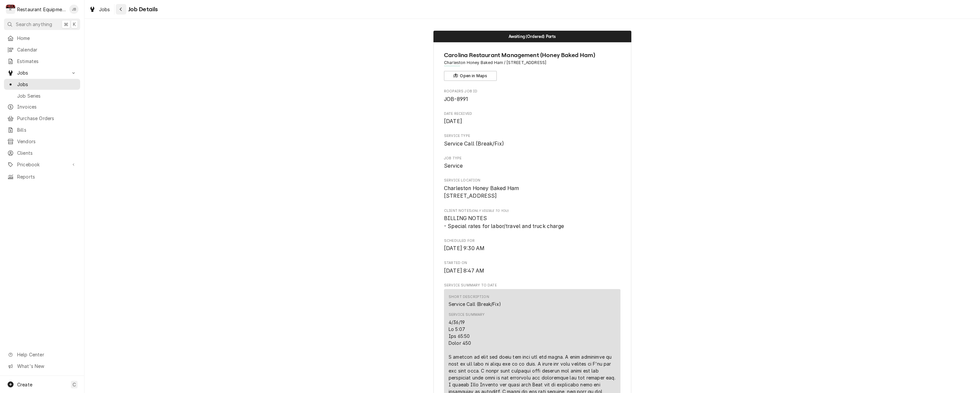  What do you see at coordinates (47, 366) in the screenshot?
I see `span: What's New` at bounding box center [47, 366].